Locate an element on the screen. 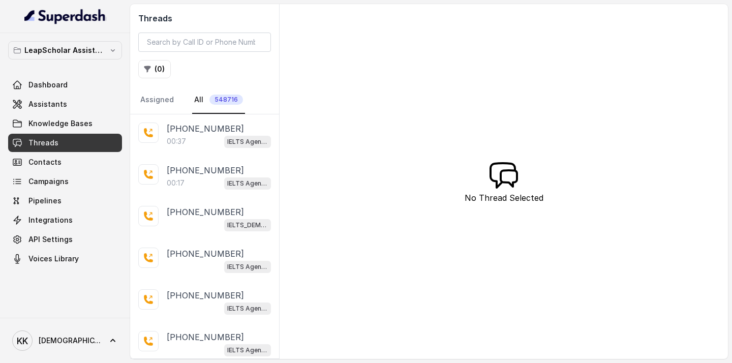 This screenshot has height=363, width=732. button: LeapScholar Assistant is located at coordinates (65, 50).